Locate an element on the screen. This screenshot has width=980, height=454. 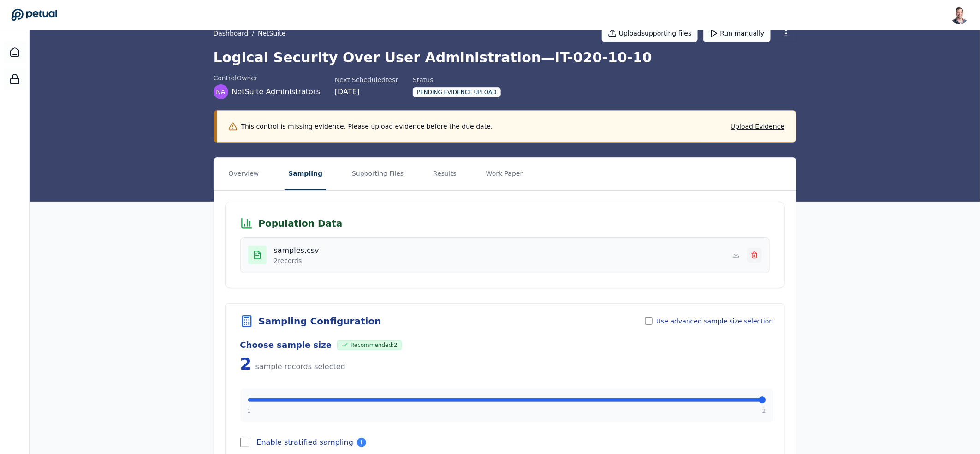
p: 2 records is located at coordinates (296, 260).